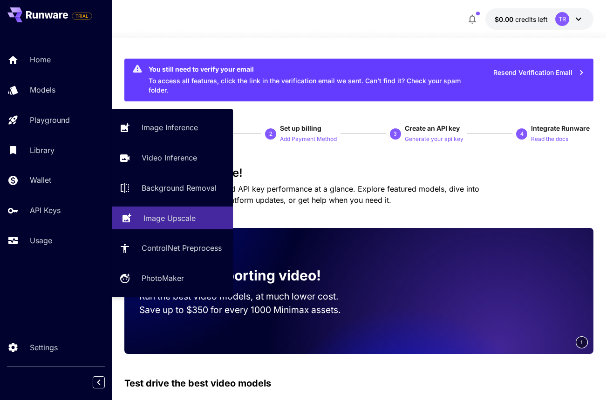 The height and width of the screenshot is (400, 613). I want to click on span: Create an API key, so click(432, 128).